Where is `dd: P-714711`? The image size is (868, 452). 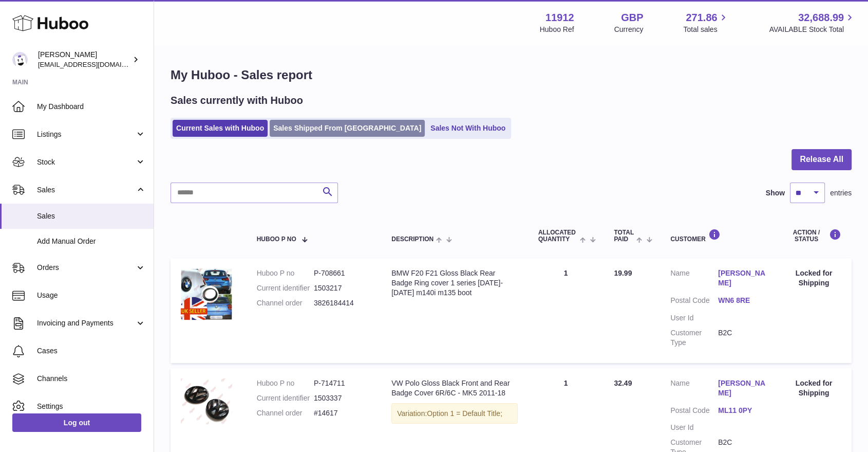 dd: P-714711 is located at coordinates (343, 383).